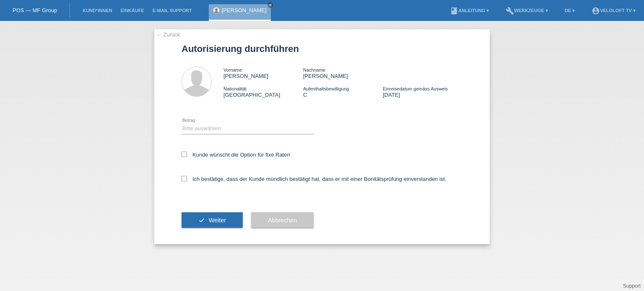 Image resolution: width=644 pixels, height=291 pixels. What do you see at coordinates (415, 89) in the screenshot?
I see `span: Einreisedatum gemäss Ausweis` at bounding box center [415, 89].